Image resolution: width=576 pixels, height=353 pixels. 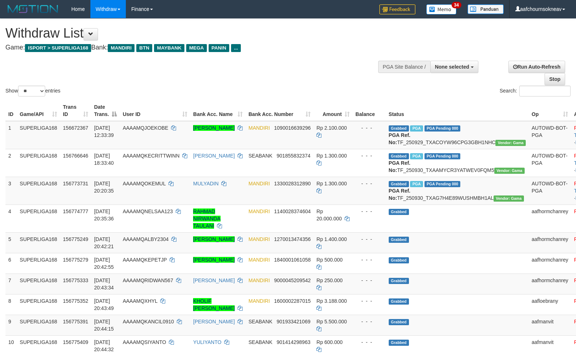 What do you see at coordinates (331, 301) in the screenshot?
I see `span: Rp 3.188.000` at bounding box center [331, 301].